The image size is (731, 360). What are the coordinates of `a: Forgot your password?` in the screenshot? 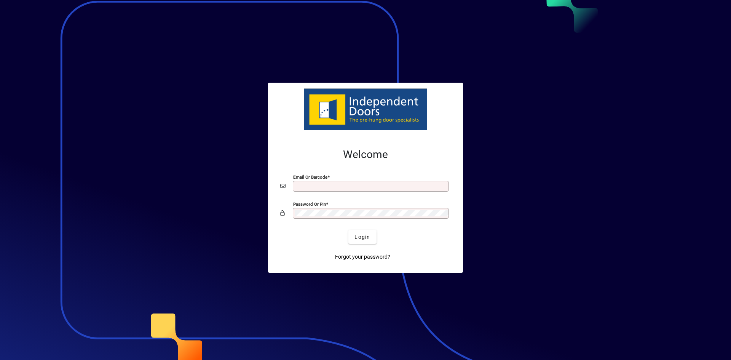 It's located at (363, 257).